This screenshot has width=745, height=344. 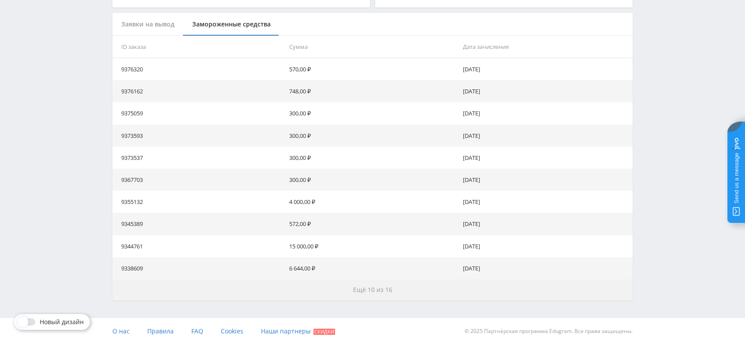 What do you see at coordinates (199, 202) in the screenshot?
I see `td: 9355132` at bounding box center [199, 202].